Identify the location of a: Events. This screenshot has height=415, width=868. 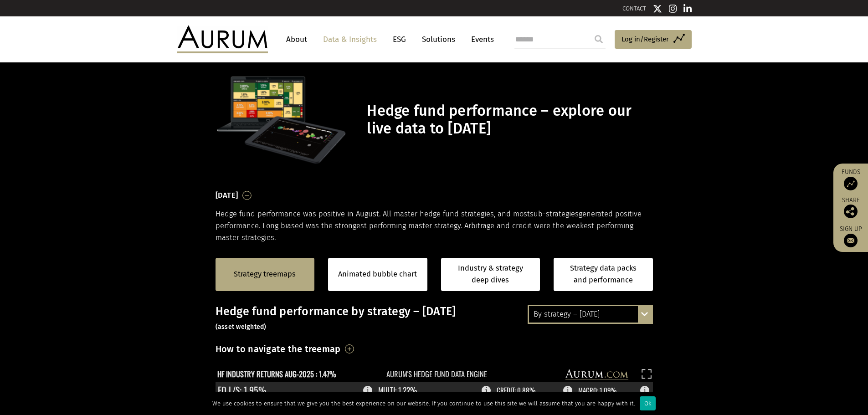
(480, 39).